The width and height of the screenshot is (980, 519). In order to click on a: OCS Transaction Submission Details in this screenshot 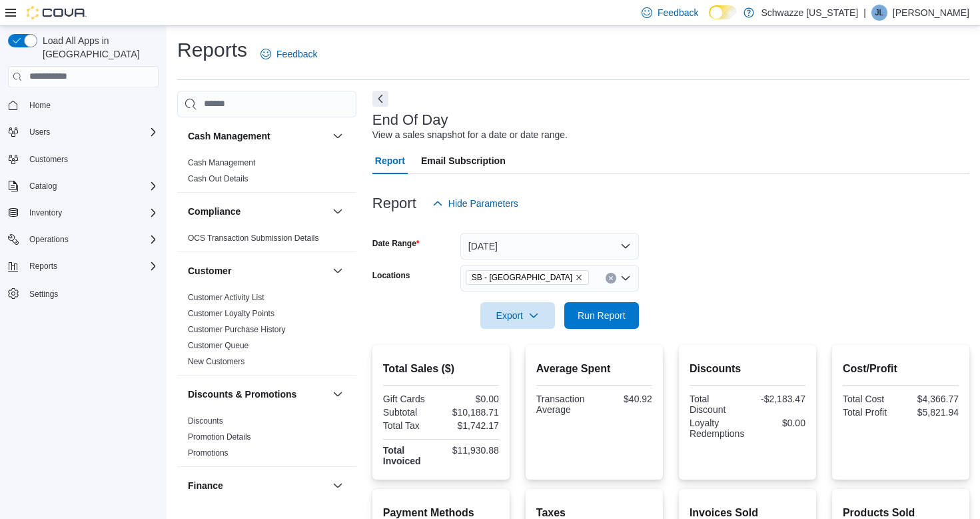, I will do `click(253, 238)`.